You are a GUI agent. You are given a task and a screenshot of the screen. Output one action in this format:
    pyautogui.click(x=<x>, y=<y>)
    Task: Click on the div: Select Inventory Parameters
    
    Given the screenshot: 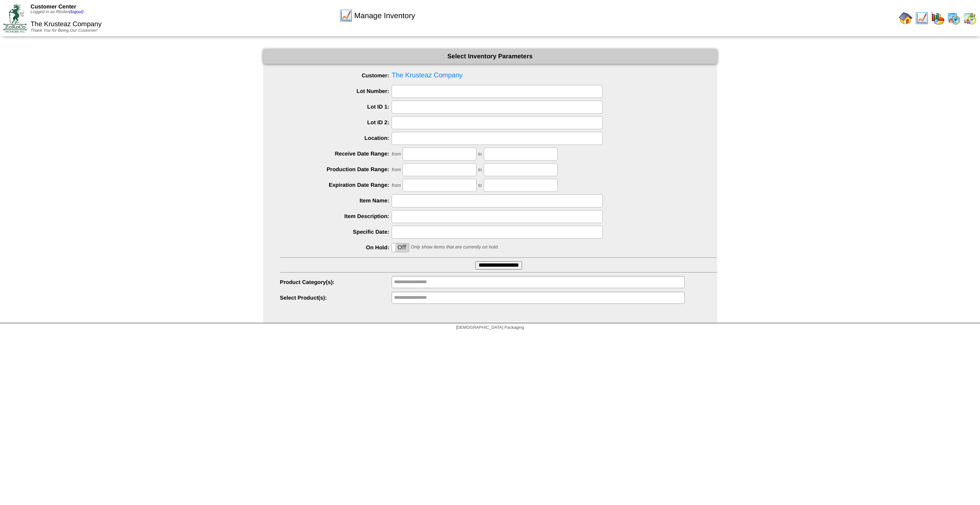 What is the action you would take?
    pyautogui.click(x=490, y=57)
    